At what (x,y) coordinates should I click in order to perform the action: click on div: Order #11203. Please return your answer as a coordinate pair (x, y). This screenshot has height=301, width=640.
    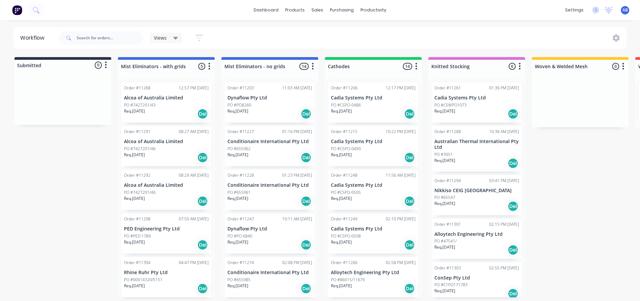
    Looking at the image, I should click on (241, 88).